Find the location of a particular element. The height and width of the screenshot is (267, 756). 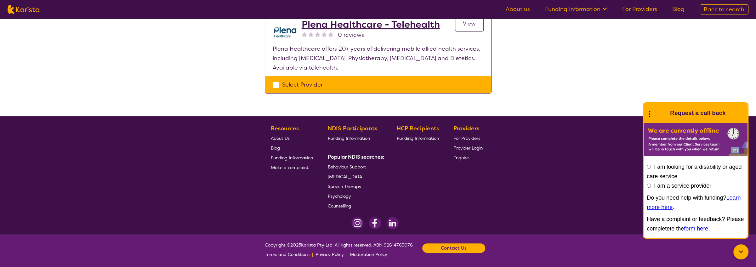

span: Make a complaint is located at coordinates (290, 167).